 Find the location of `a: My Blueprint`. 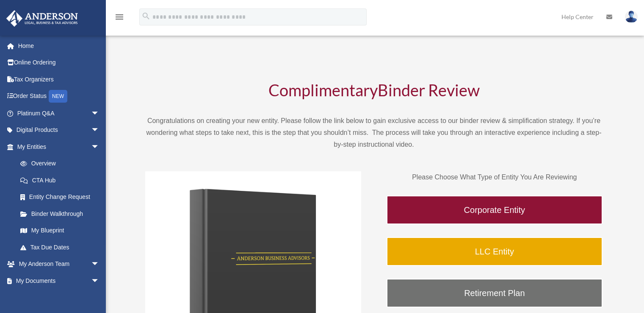

a: My Blueprint is located at coordinates (62, 231).